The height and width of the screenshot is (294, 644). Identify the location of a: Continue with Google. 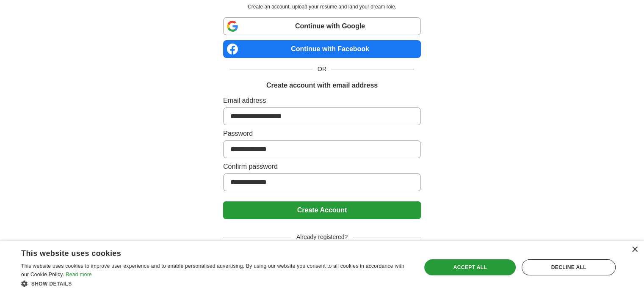
(322, 26).